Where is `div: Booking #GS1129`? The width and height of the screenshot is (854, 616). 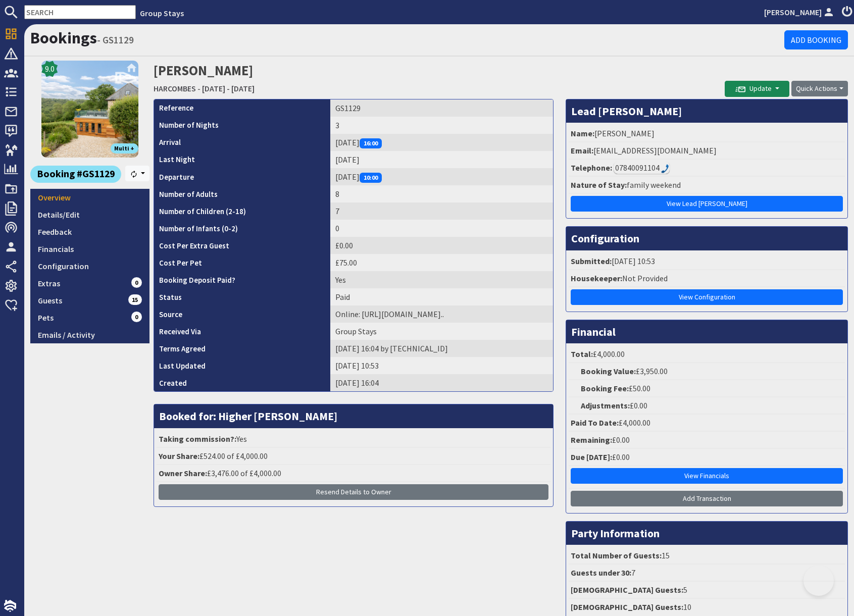
div: Booking #GS1129 is located at coordinates (76, 174).